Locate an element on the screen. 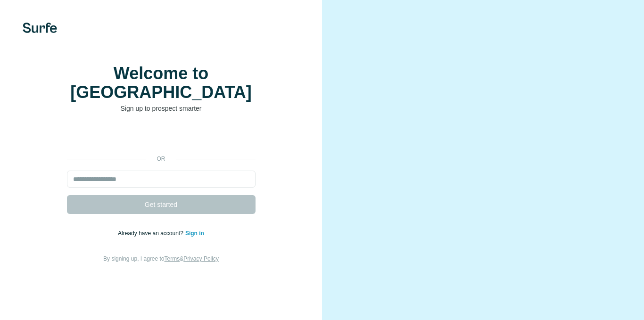  span: Already have an account? is located at coordinates (151, 233).